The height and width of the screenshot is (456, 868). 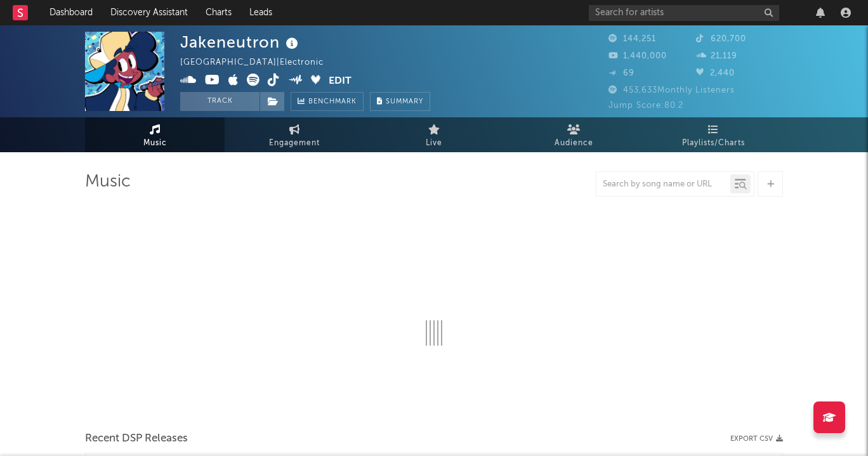 What do you see at coordinates (715, 73) in the screenshot?
I see `span: 2,440` at bounding box center [715, 73].